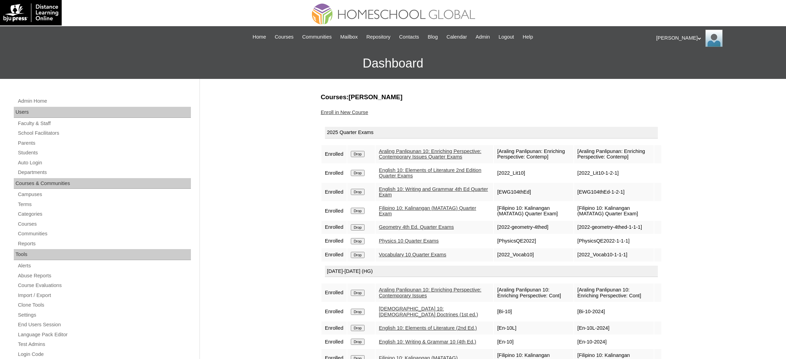  I want to click on a: Repository, so click(378, 37).